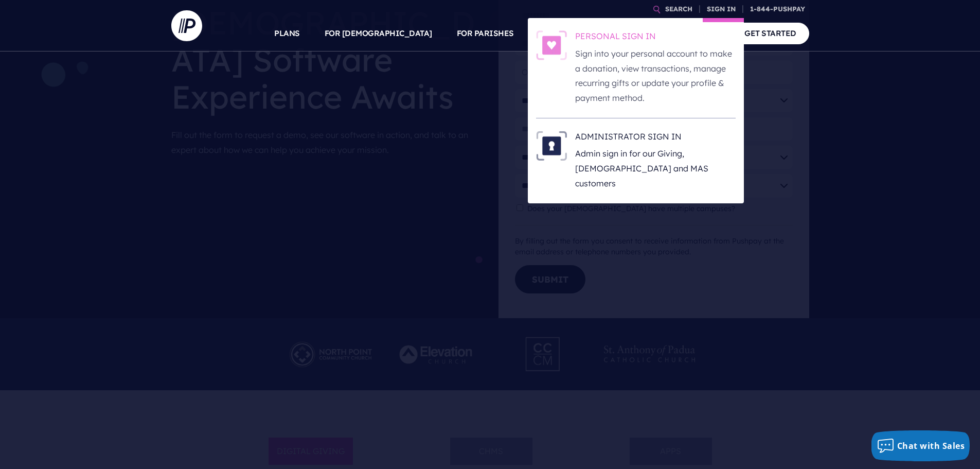 The height and width of the screenshot is (469, 980). What do you see at coordinates (655, 76) in the screenshot?
I see `p: Sign into your personal account to make a donation, view transactions, manage recurring gifts or ...` at bounding box center [655, 76].